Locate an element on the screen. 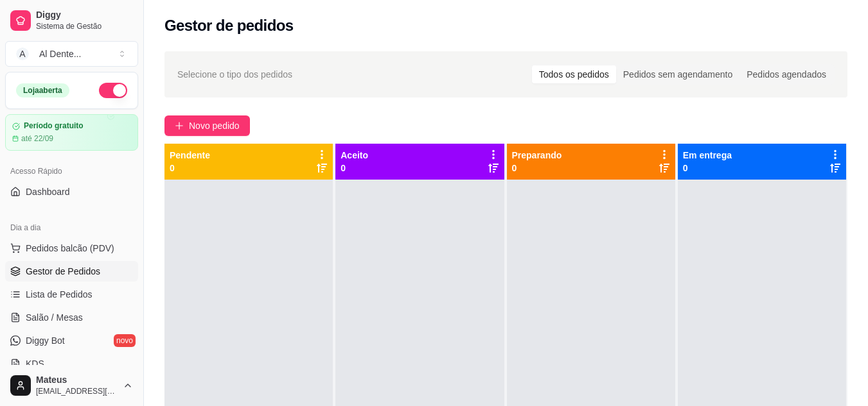 The image size is (868, 406). button: Novo pedido is located at coordinates (207, 126).